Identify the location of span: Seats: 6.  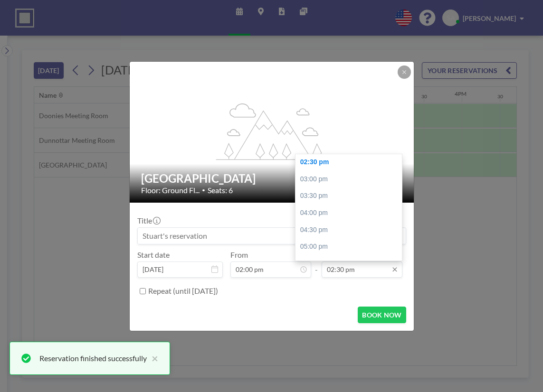
(220, 190).